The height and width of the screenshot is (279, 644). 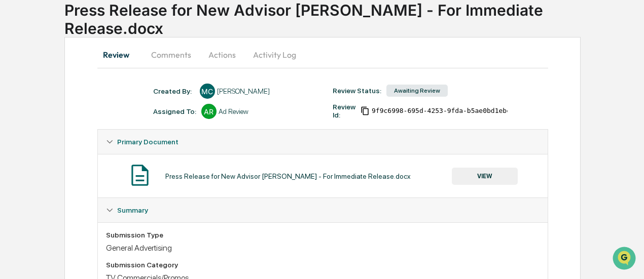 I want to click on span: Pylon, so click(x=111, y=175).